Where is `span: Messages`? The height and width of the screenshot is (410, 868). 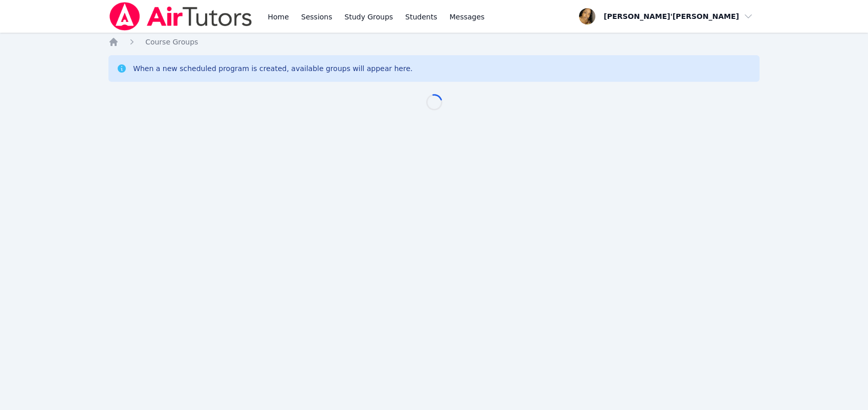 span: Messages is located at coordinates (467, 17).